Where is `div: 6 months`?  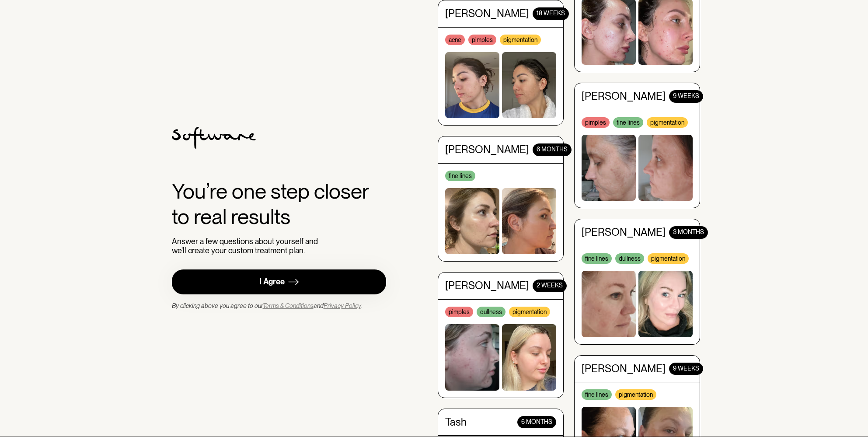 div: 6 months is located at coordinates (552, 145).